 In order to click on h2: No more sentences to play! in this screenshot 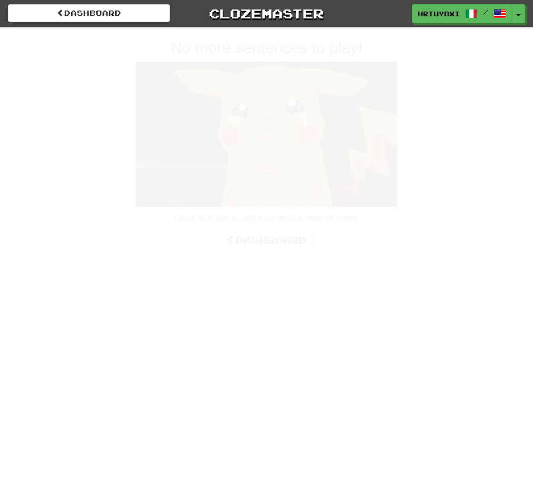, I will do `click(267, 47)`.